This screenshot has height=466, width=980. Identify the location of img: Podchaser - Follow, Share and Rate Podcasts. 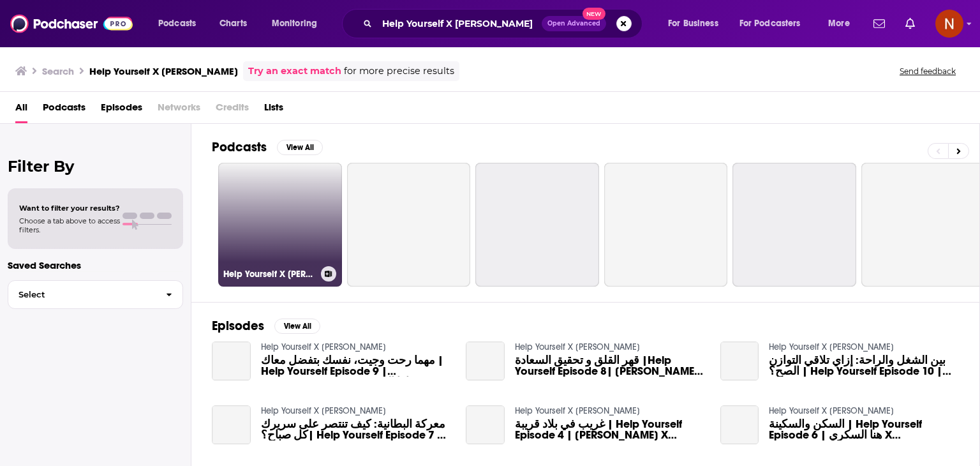
(71, 23).